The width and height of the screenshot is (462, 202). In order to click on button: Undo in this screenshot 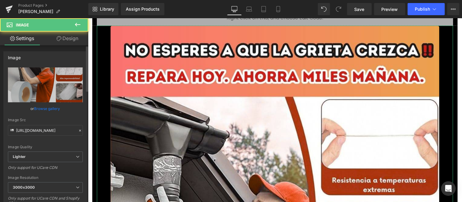, I will do `click(324, 9)`.